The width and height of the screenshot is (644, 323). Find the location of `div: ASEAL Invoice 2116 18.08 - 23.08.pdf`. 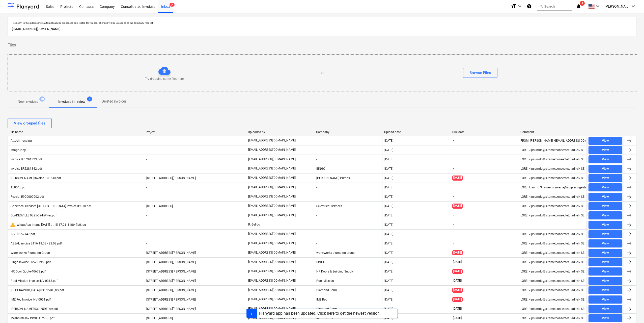

div: ASEAL Invoice 2116 18.08 - 23.08.pdf is located at coordinates (36, 244).